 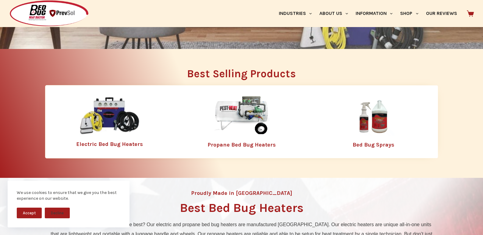 What do you see at coordinates (109, 144) in the screenshot?
I see `a: Electric Bed Bug Heaters` at bounding box center [109, 144].